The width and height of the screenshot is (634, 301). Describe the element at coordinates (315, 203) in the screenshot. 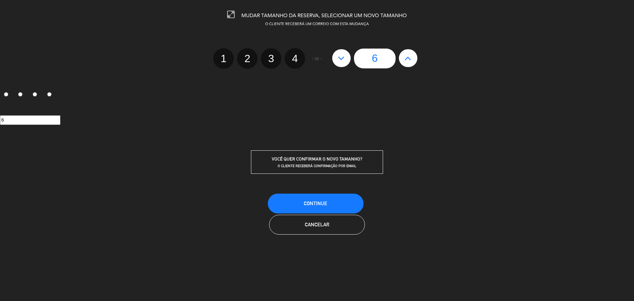

I see `span: CONTINUE` at that location.